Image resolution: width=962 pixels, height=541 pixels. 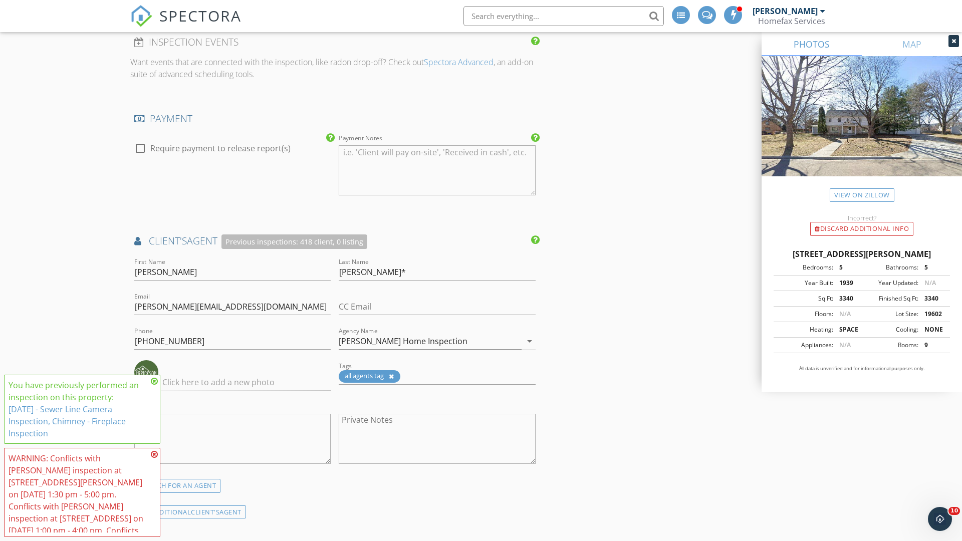 I want to click on img: The Best Home Inspection Software - Spectora, so click(x=141, y=16).